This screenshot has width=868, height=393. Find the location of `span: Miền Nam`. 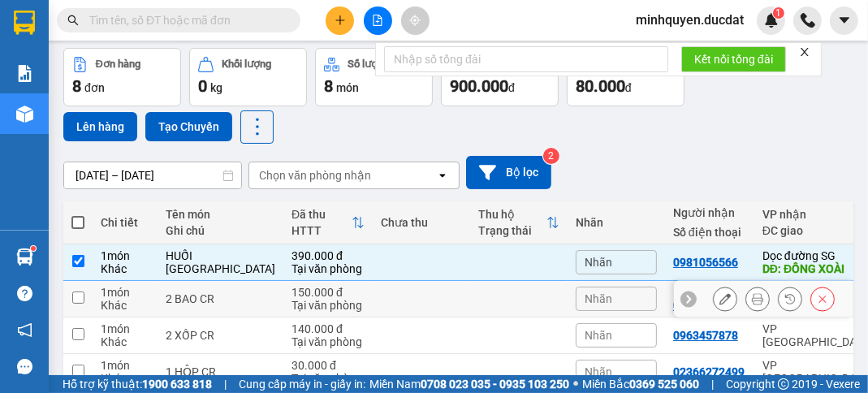

span: Miền Nam is located at coordinates (469, 384).